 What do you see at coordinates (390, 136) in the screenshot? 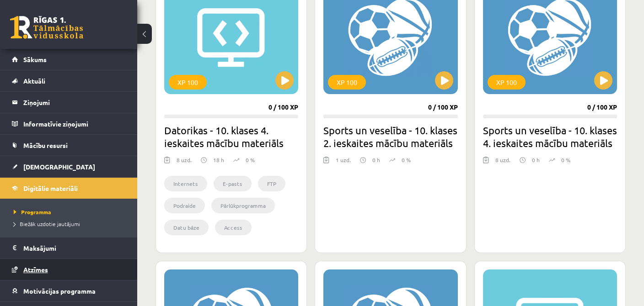
I see `h2: Sports un veselība - 10. klases 2. ieskaites mācību materiāls` at bounding box center [390, 136].